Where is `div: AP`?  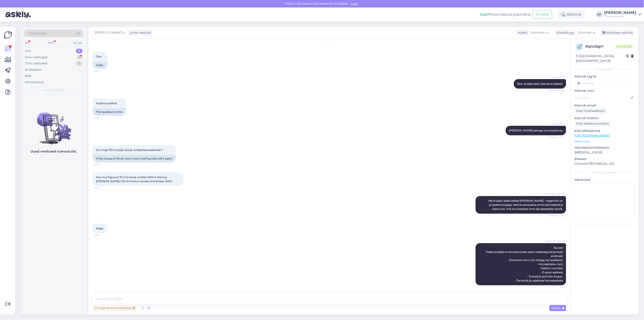
div: AP is located at coordinates (599, 14).